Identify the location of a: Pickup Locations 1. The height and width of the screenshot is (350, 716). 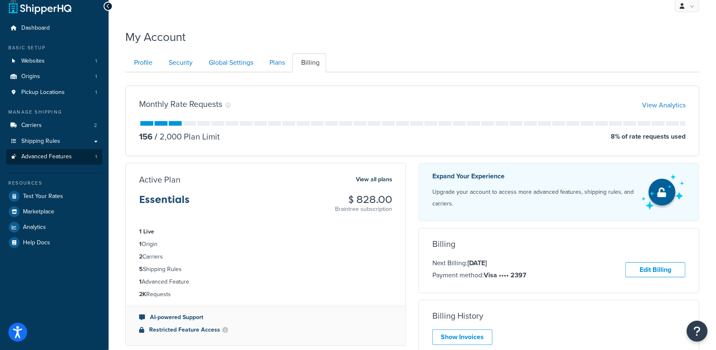
(54, 92).